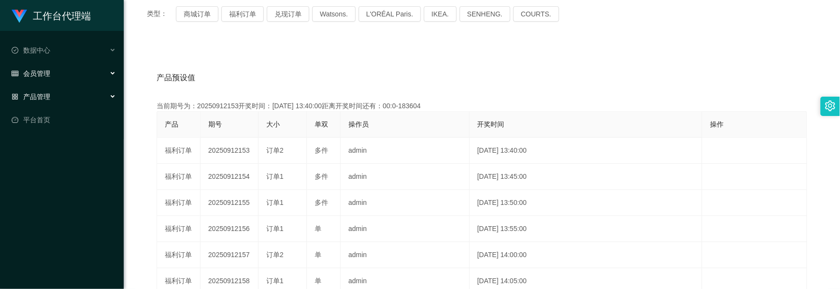  What do you see at coordinates (64, 120) in the screenshot?
I see `a: 图标: dashboard平台首页` at bounding box center [64, 120].